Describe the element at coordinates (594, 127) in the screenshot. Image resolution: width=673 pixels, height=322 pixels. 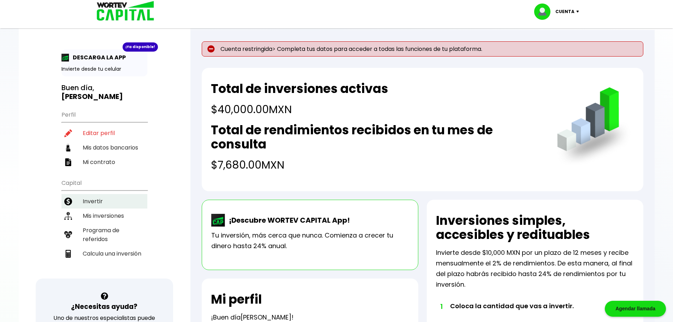
I see `img: grafica.516fef24.png` at that location.